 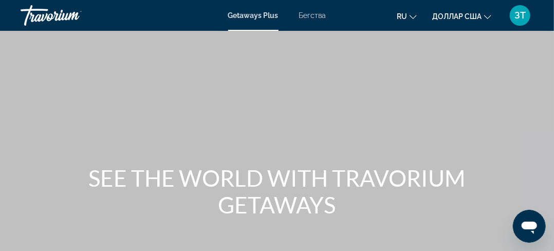 I want to click on h1: SEE THE WORLD WITH TRAVORIUM GETAWAYS, so click(x=277, y=191).